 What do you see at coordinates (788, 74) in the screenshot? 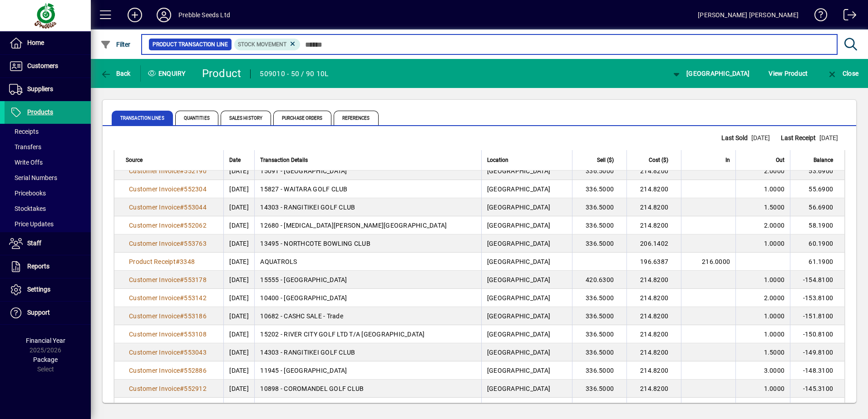
I see `button: View Product` at bounding box center [788, 74].